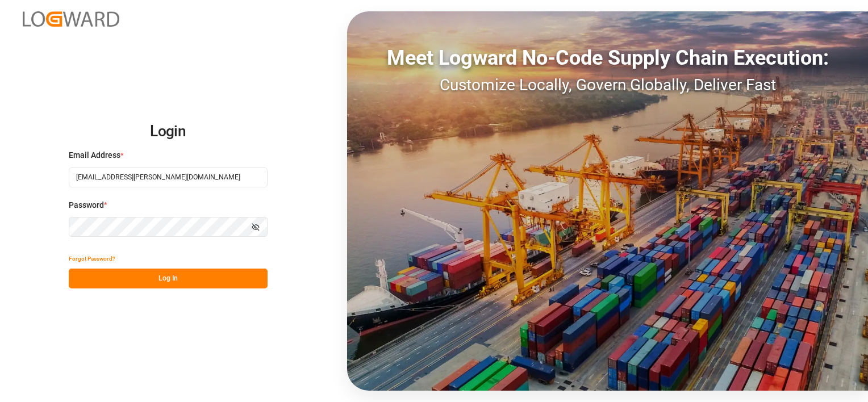 The image size is (868, 402). What do you see at coordinates (168, 132) in the screenshot?
I see `h2: Login` at bounding box center [168, 132].